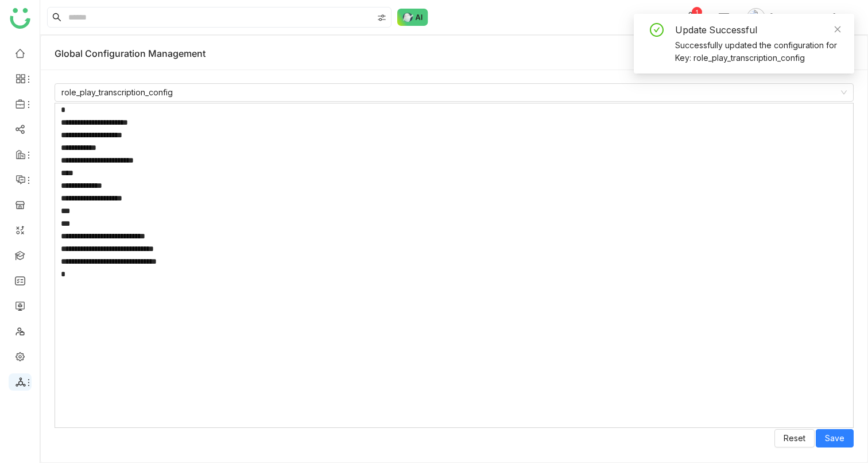 The height and width of the screenshot is (463, 868). Describe the element at coordinates (724, 19) in the screenshot. I see `img: help.svg` at that location.